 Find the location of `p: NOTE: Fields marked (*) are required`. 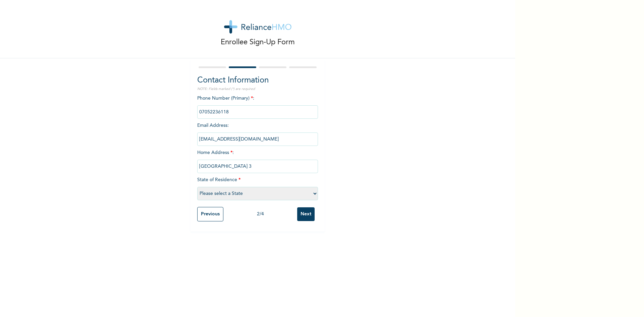

p: NOTE: Fields marked (*) are required is located at coordinates (258, 89).